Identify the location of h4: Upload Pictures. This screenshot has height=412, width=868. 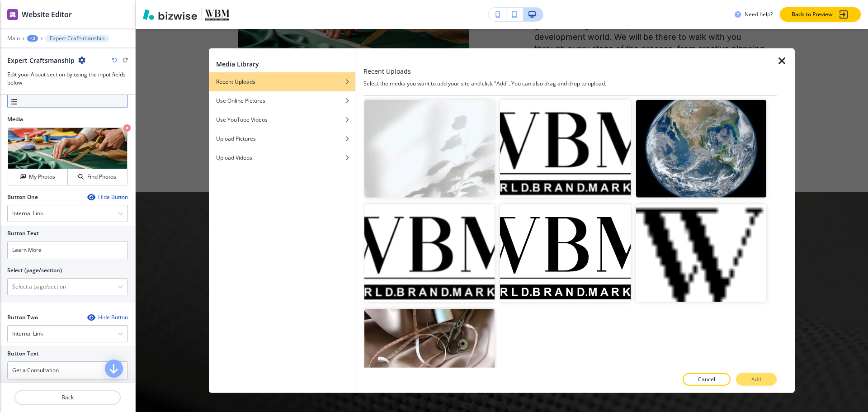
(236, 139).